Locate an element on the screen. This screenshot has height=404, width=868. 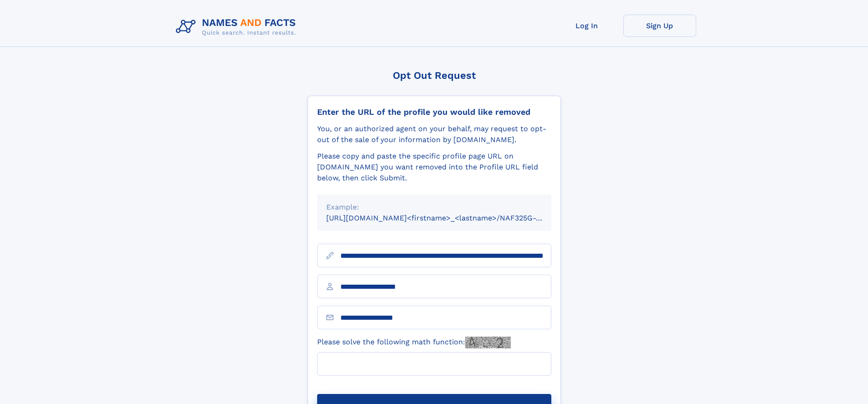
div: Opt Out Request is located at coordinates (434, 75).